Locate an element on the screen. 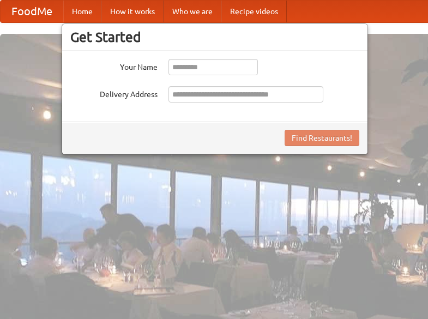  label: Your Name is located at coordinates (114, 65).